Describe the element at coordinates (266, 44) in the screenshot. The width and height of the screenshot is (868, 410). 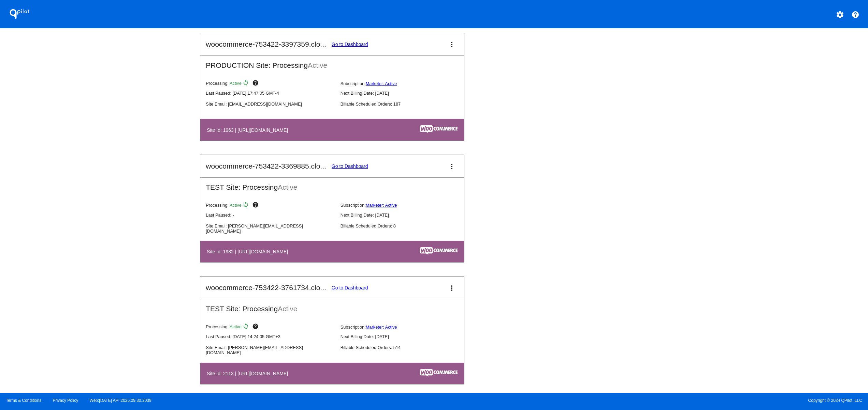
I see `h2: woocommerce-753422-3397359.clo...` at that location.